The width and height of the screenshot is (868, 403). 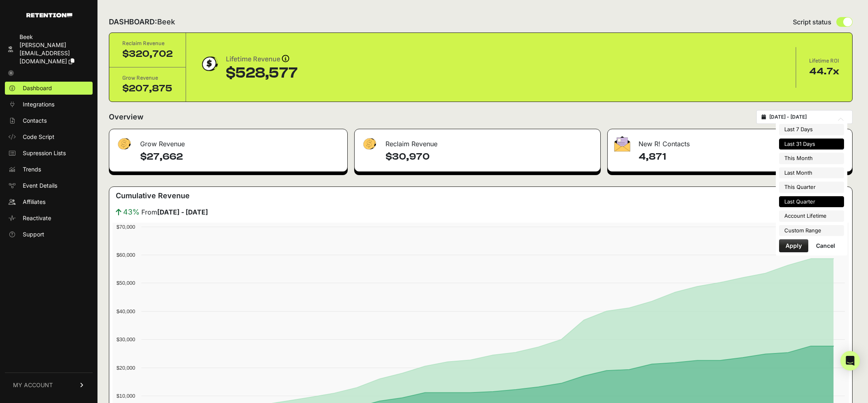 I want to click on text: $70,000, so click(x=126, y=227).